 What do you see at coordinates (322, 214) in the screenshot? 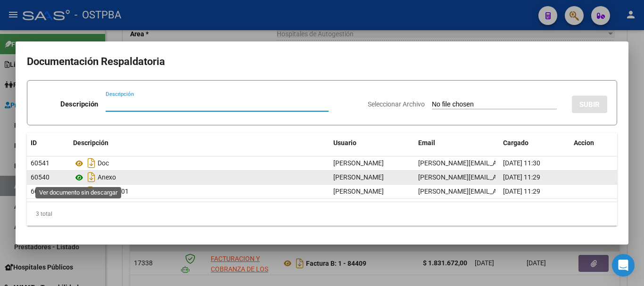
I see `div: 3 total` at bounding box center [322, 214].